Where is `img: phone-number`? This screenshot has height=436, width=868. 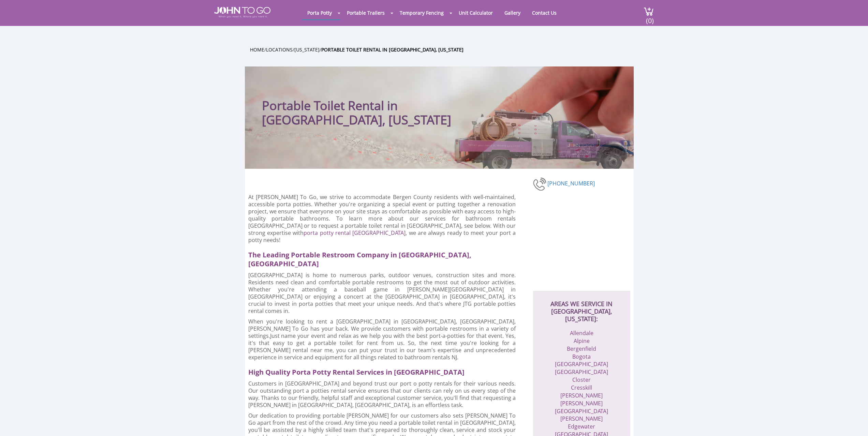
img: phone-number is located at coordinates (540, 184).